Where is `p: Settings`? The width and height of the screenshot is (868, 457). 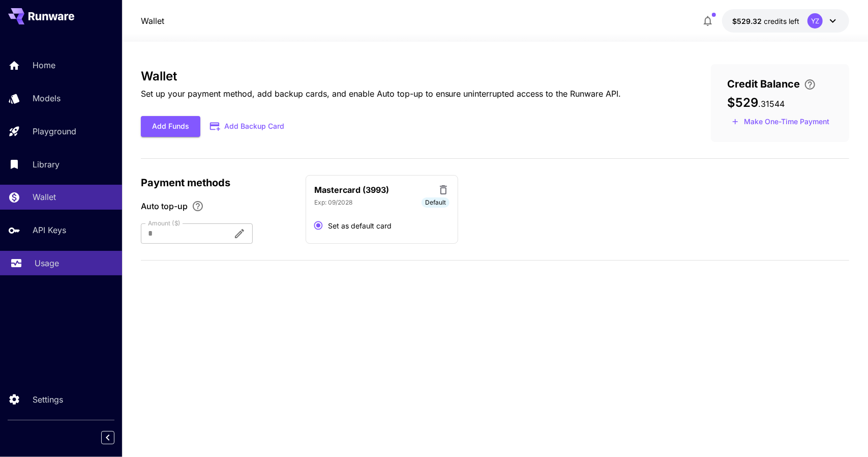 p: Settings is located at coordinates (48, 399).